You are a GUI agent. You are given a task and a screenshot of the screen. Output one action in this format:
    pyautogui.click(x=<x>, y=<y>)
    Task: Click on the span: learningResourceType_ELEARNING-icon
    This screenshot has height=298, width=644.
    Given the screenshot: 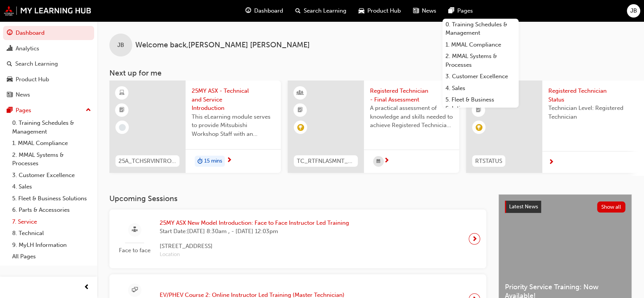 What is the action you would take?
    pyautogui.click(x=122, y=93)
    